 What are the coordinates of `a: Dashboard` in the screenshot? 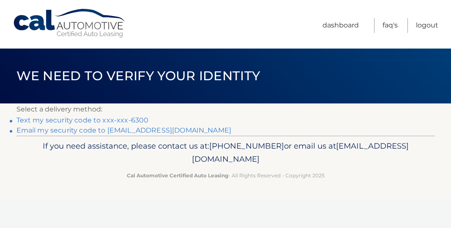 It's located at (341, 25).